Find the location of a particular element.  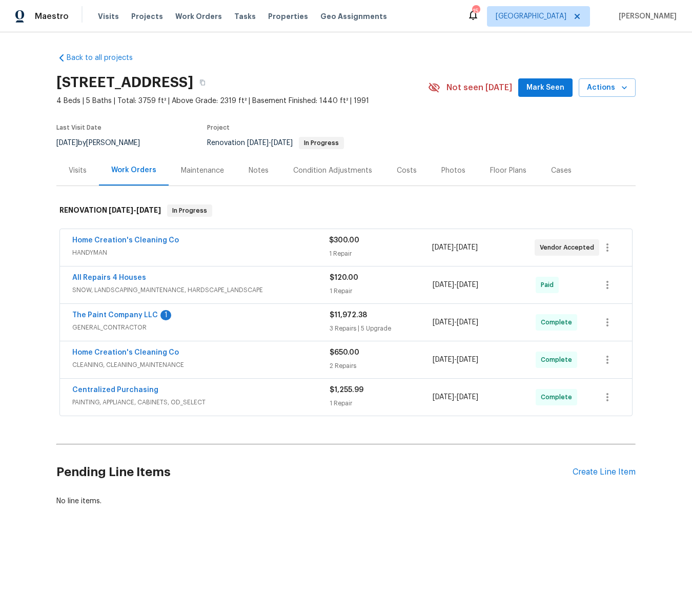

span: Projects is located at coordinates (147, 17).